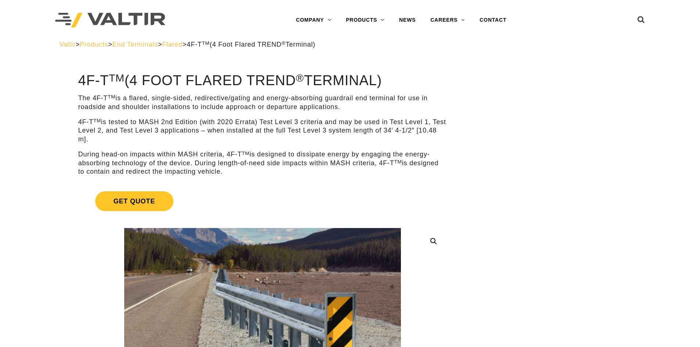  Describe the element at coordinates (262, 81) in the screenshot. I see `h1: 4F-T (4 Foot Flared TREND Terminal)` at that location.